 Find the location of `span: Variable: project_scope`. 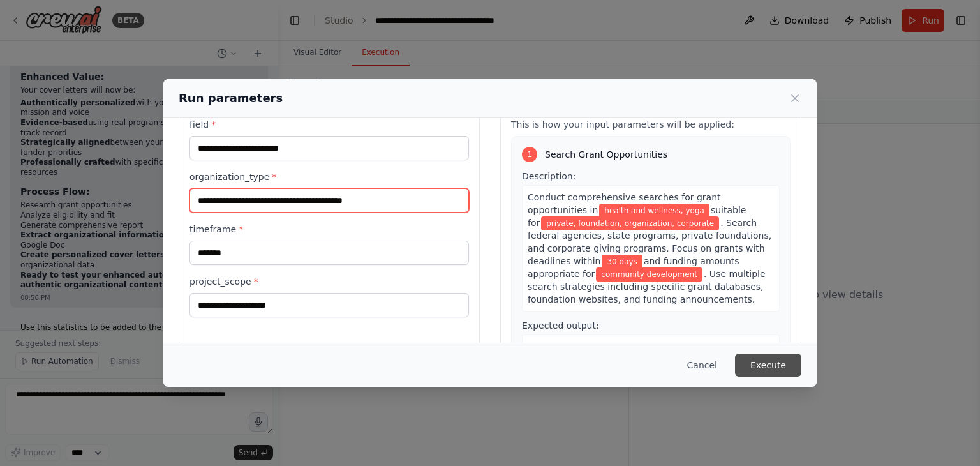

span: Variable: project_scope is located at coordinates (649, 274).